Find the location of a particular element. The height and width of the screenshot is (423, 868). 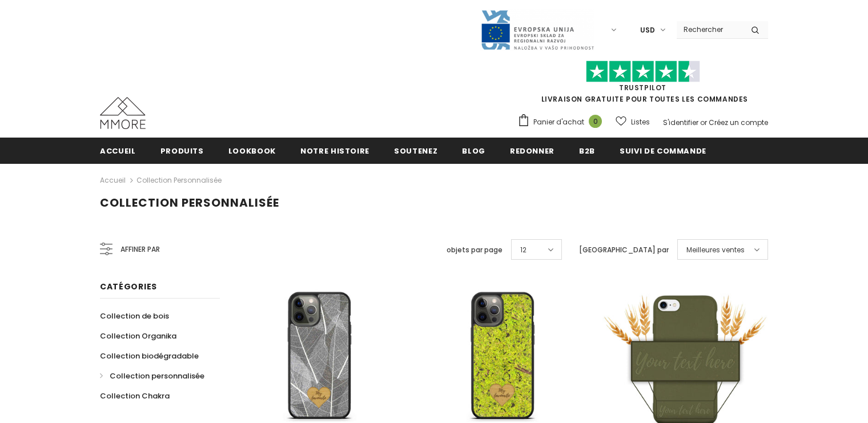

a: Collection de bois is located at coordinates (135, 316).